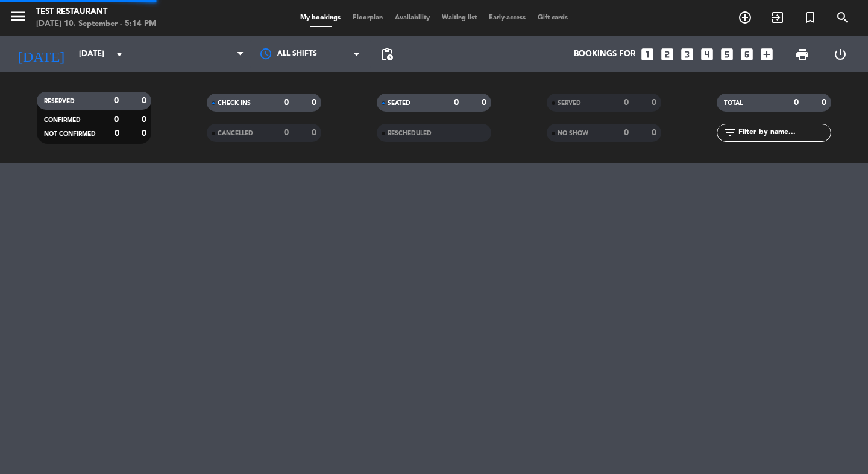 The image size is (868, 474). Describe the element at coordinates (708, 54) in the screenshot. I see `i: looks_4` at that location.